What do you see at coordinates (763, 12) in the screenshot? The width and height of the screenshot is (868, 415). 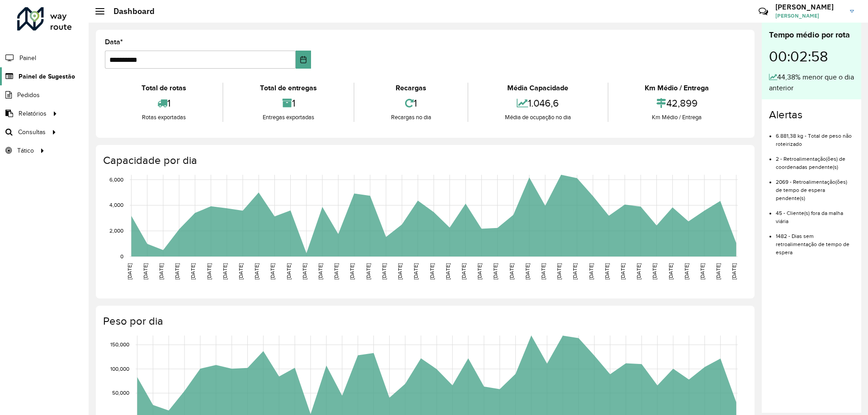 I see `a: Contato Rápido` at bounding box center [763, 12].